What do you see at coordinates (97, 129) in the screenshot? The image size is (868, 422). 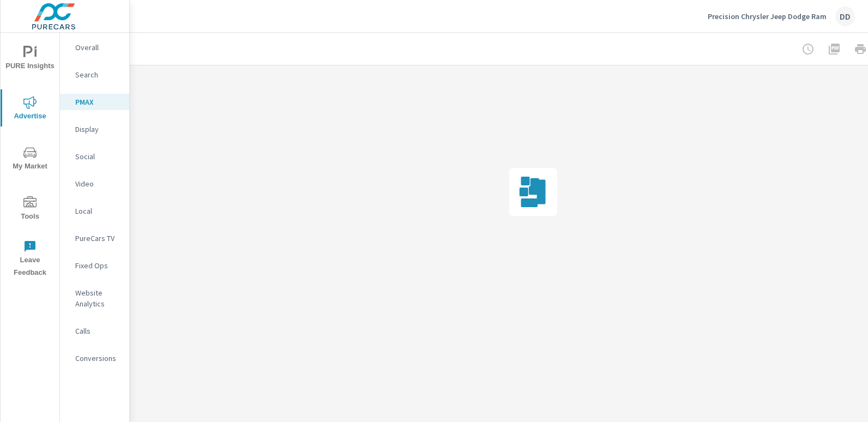 I see `p: Display` at bounding box center [97, 129].